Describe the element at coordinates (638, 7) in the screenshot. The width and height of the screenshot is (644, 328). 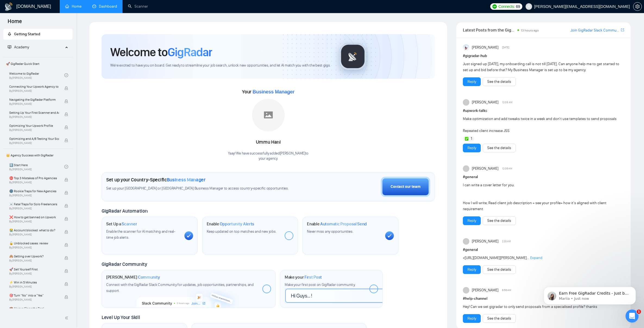
I see `button: setting` at that location.